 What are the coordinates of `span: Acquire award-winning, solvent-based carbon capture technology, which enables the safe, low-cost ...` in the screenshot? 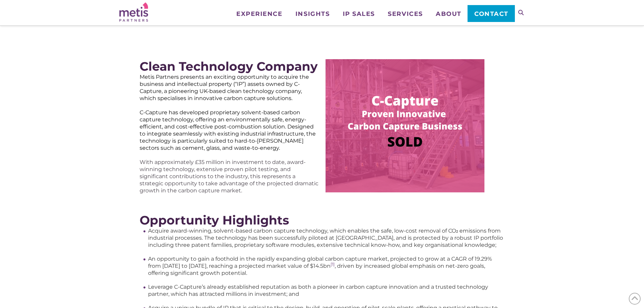 It's located at (325, 237).